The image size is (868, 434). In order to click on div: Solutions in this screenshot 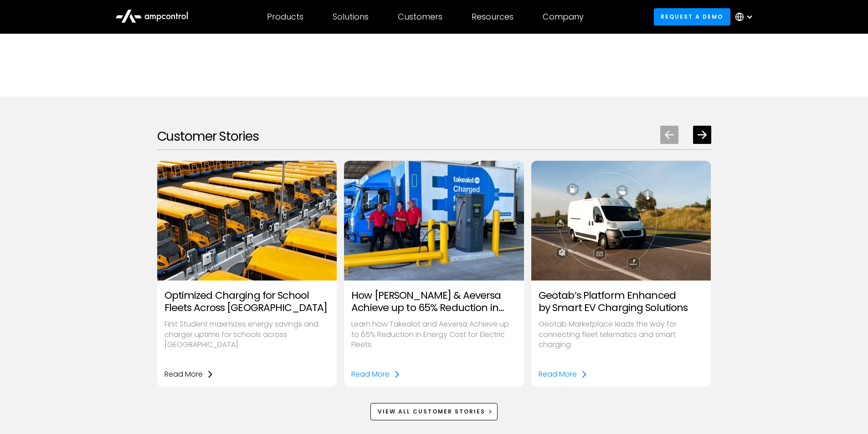, I will do `click(350, 17)`.